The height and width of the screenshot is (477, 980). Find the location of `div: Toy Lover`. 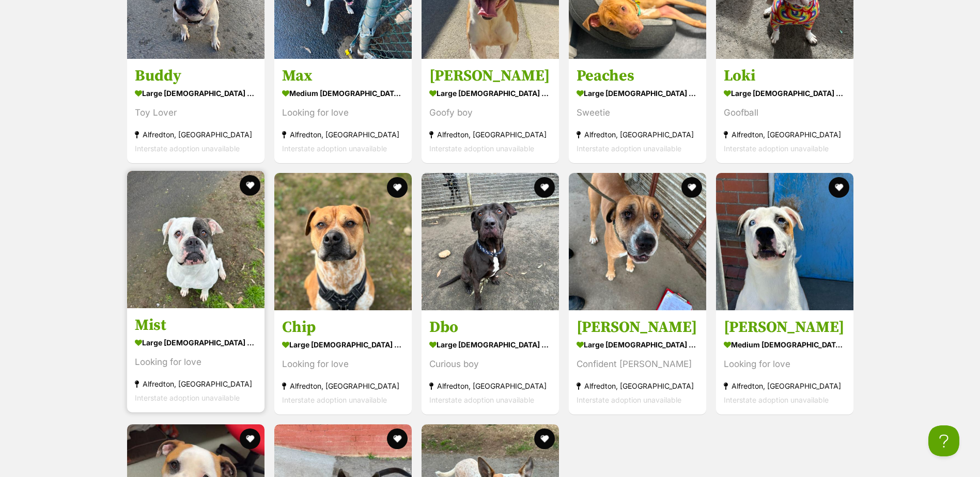

div: Toy Lover is located at coordinates (196, 113).